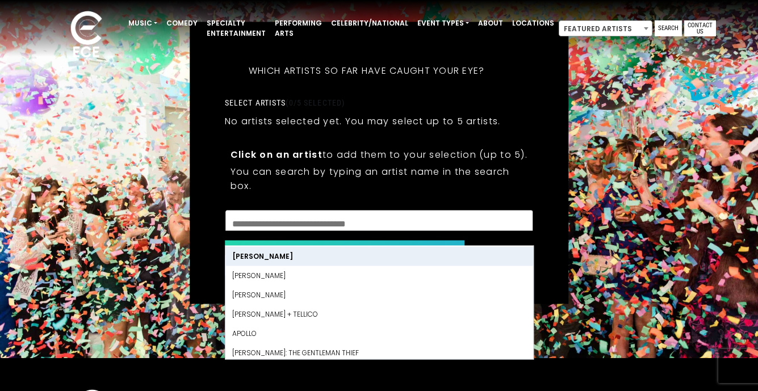  What do you see at coordinates (367, 70) in the screenshot?
I see `h5: Which artists so far have caught your eye?` at bounding box center [367, 70].